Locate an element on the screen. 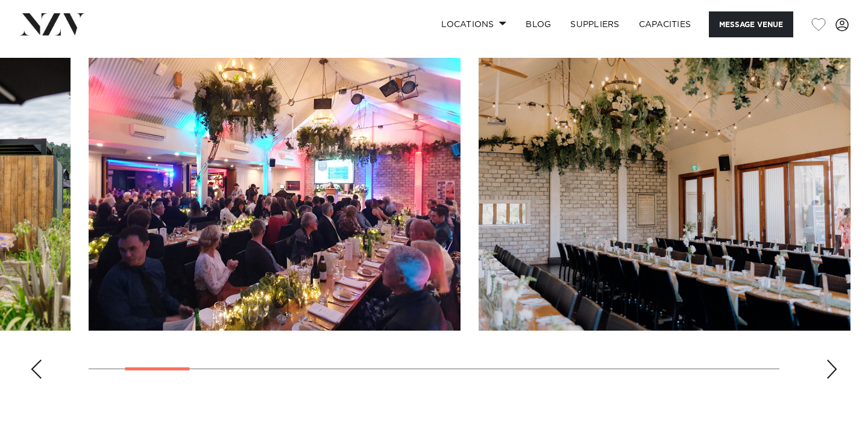  button: Message Venue is located at coordinates (751, 24).